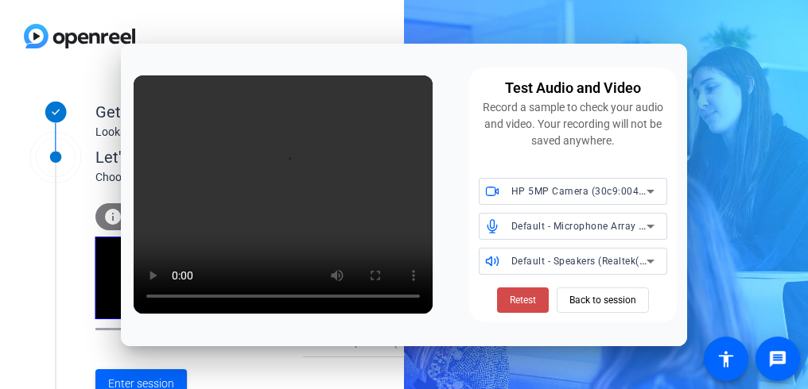  What do you see at coordinates (777, 359) in the screenshot?
I see `mat-icon: message` at bounding box center [777, 359].